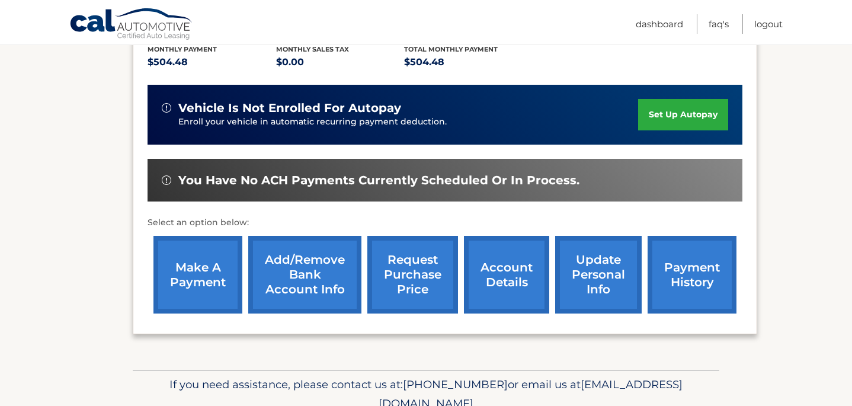 The image size is (852, 406). What do you see at coordinates (719, 24) in the screenshot?
I see `a: FAQ's` at bounding box center [719, 24].